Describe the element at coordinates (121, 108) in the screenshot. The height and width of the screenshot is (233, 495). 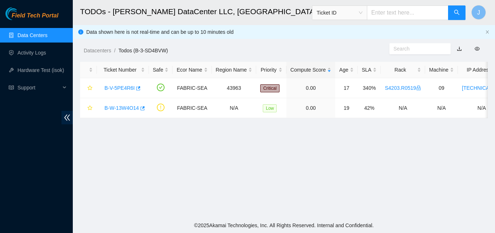
I see `a: B-W-13W4O14` at that location.